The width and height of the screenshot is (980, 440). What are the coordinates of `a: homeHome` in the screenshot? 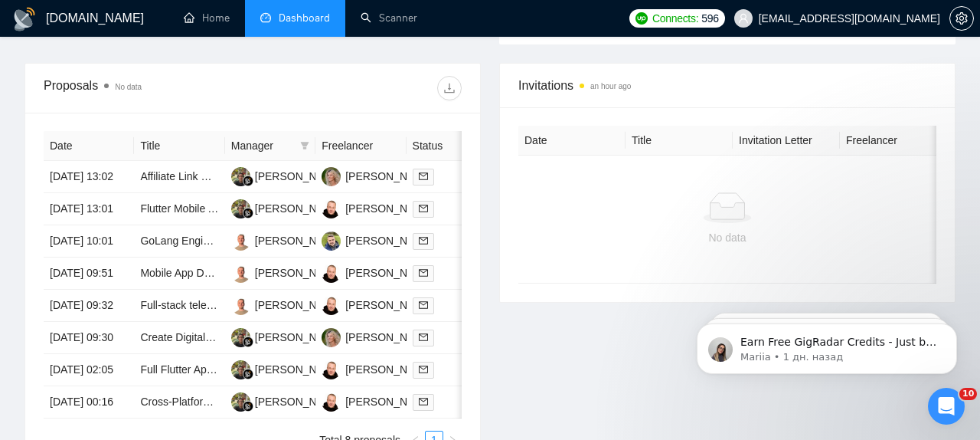 It's located at (207, 18).